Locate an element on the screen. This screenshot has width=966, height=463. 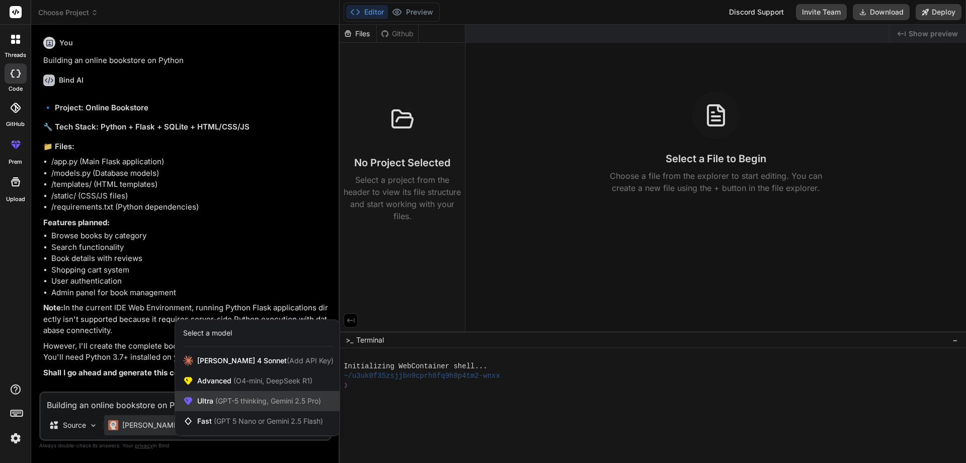
span: (Add API Key) is located at coordinates (310, 360).